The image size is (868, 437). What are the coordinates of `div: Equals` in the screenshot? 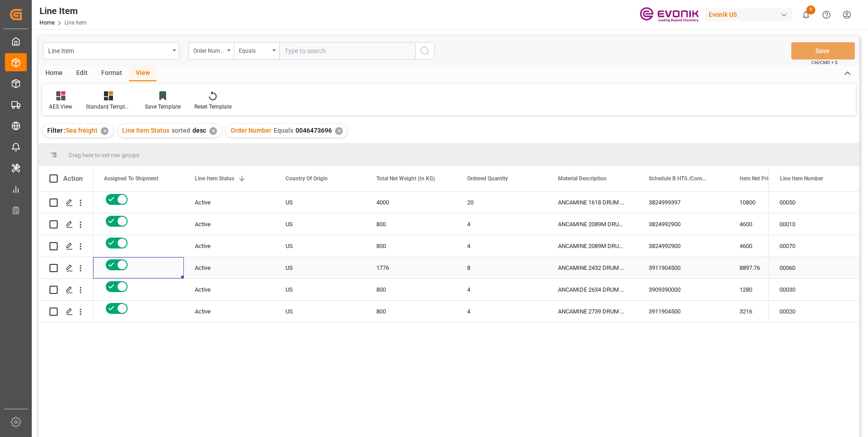 It's located at (254, 50).